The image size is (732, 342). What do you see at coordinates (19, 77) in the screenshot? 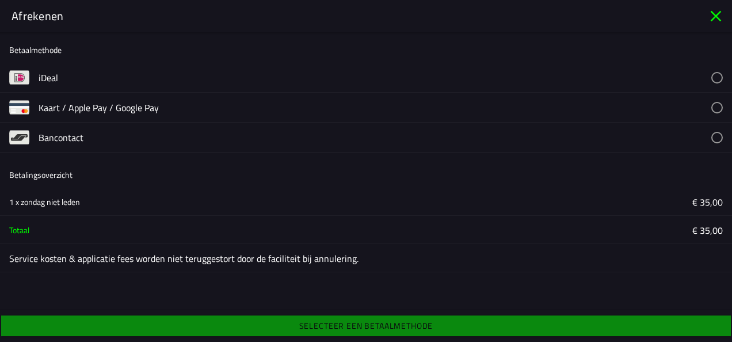
I see `img: payment-ideal.png` at bounding box center [19, 77].